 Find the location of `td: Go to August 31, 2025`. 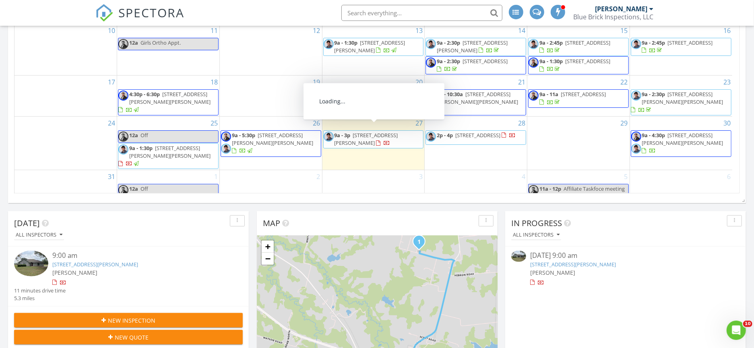

td: Go to August 31, 2025 is located at coordinates (66, 190).